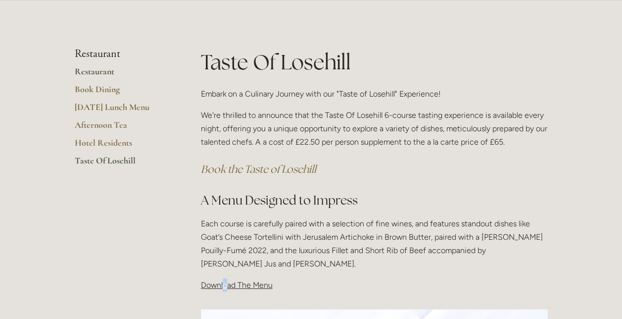 This screenshot has height=319, width=622. Describe the element at coordinates (237, 285) in the screenshot. I see `span: Download The Menu` at that location.